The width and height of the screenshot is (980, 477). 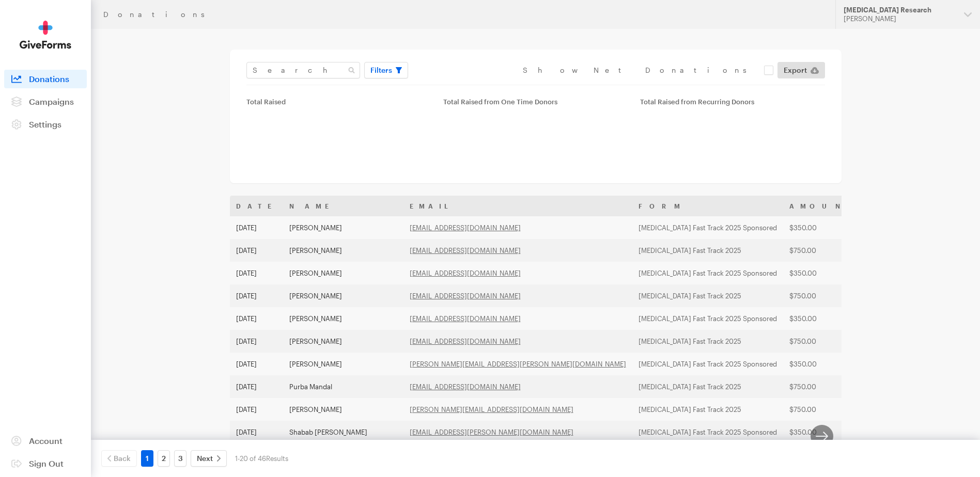 What do you see at coordinates (205, 458) in the screenshot?
I see `span: Next` at bounding box center [205, 458].